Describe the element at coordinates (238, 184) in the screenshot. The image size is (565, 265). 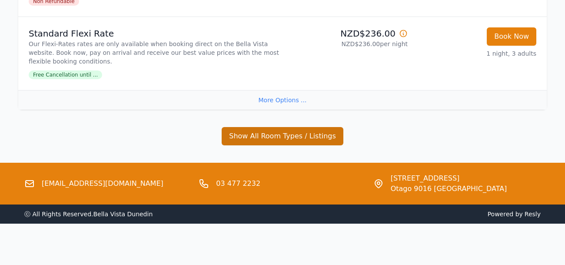
I see `a: 03 477 2232` at that location.